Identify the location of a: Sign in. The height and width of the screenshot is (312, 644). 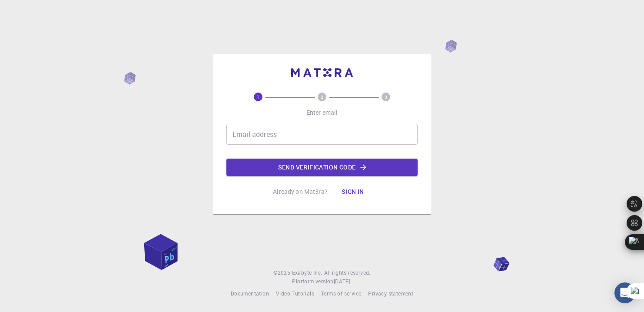
(353, 191).